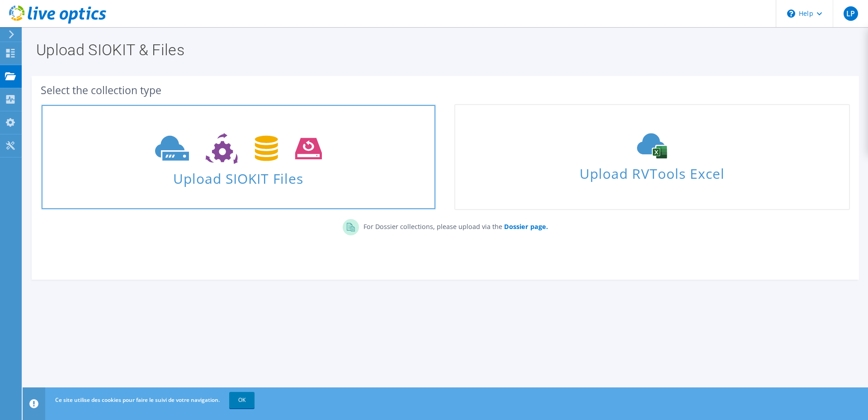  I want to click on div: Select the collection type, so click(446, 90).